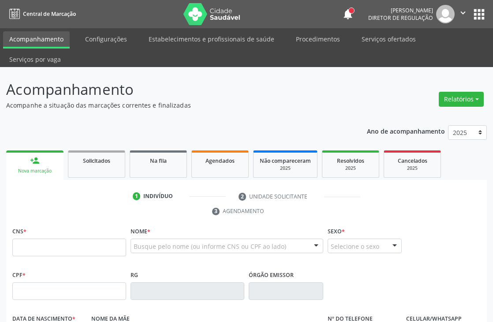 The height and width of the screenshot is (322, 493). Describe the element at coordinates (49, 14) in the screenshot. I see `span: Central de Marcação` at that location.